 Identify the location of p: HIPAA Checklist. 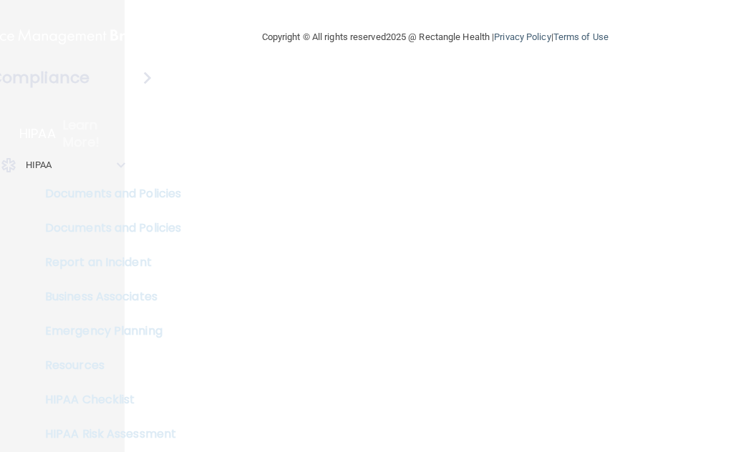
(107, 400).